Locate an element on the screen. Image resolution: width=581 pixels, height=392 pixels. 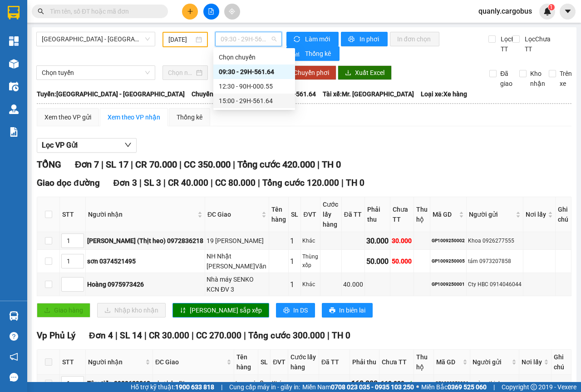
div: Chọn chuyến is located at coordinates (254, 57).